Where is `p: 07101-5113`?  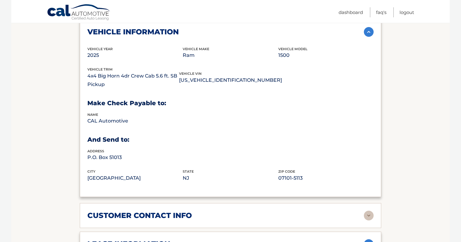 p: 07101-5113 is located at coordinates (326, 178).